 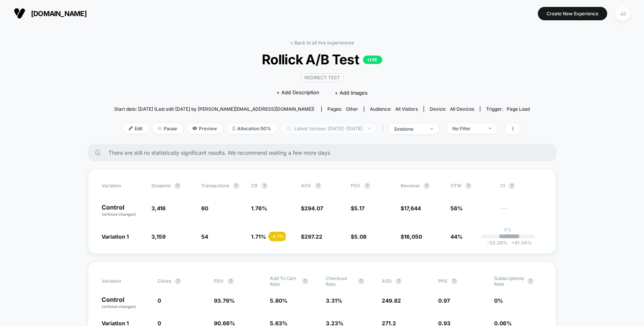 I want to click on span: 93.79 %, so click(x=224, y=300).